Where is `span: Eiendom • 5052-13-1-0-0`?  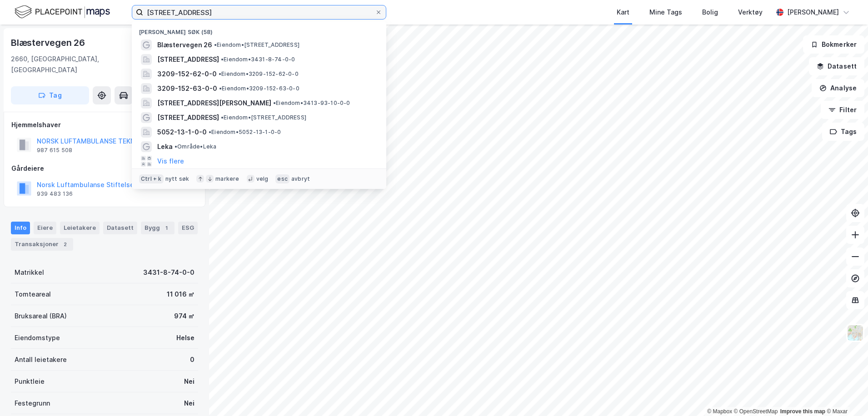 span: Eiendom • 5052-13-1-0-0 is located at coordinates (245, 132).